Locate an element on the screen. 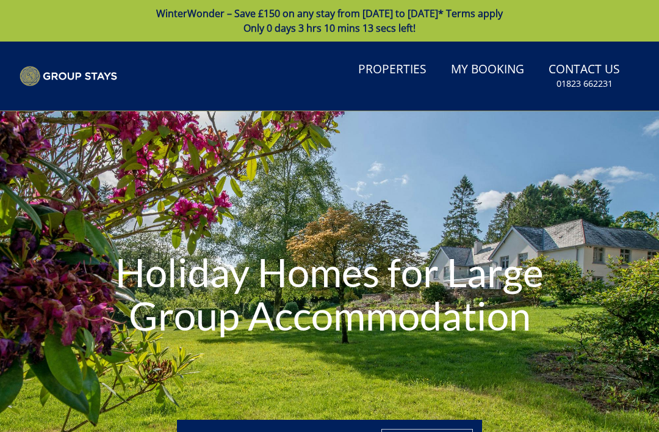 This screenshot has width=659, height=432. h1: Holiday Homes for Large Group Accommodation is located at coordinates (330, 294).